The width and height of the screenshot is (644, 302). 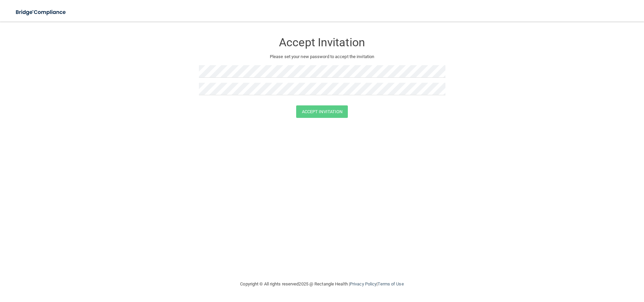 I want to click on a: Terms of Use, so click(x=391, y=284).